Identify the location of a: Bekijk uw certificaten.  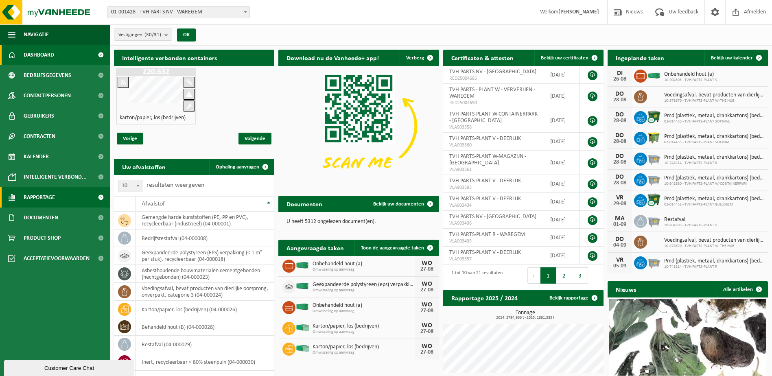
(569, 58).